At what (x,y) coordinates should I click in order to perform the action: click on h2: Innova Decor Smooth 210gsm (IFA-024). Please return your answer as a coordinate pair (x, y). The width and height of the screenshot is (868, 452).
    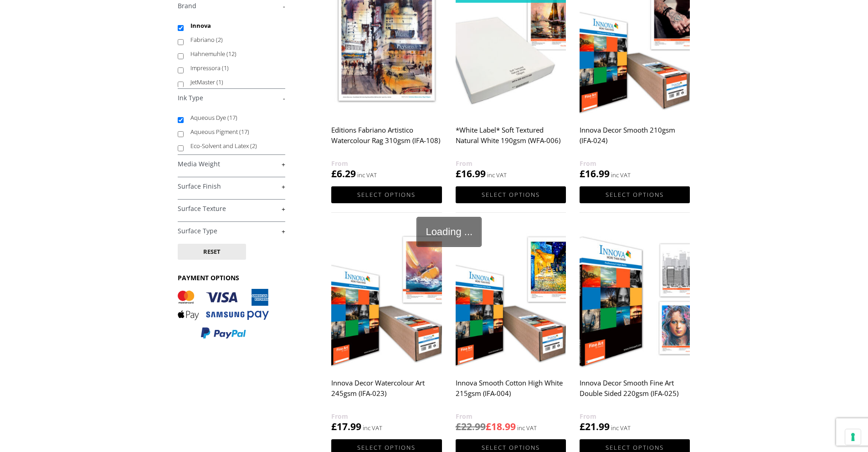
    Looking at the image, I should click on (634, 140).